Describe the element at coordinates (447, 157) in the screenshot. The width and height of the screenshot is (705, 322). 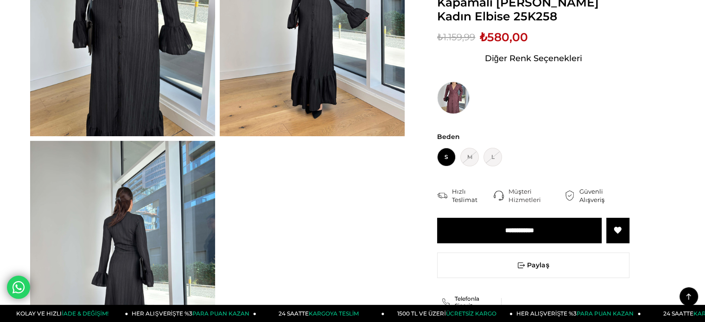
I see `span: S` at that location.